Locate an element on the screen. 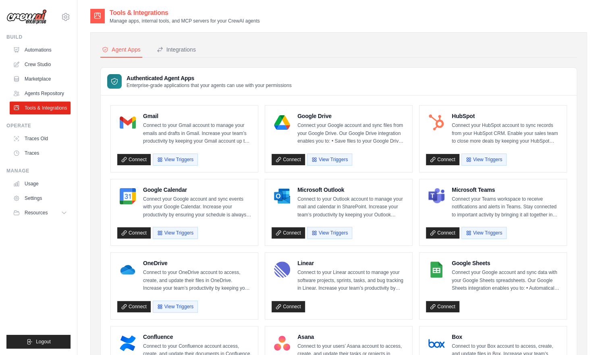 Image resolution: width=600 pixels, height=355 pixels. div: Build is located at coordinates (38, 37).